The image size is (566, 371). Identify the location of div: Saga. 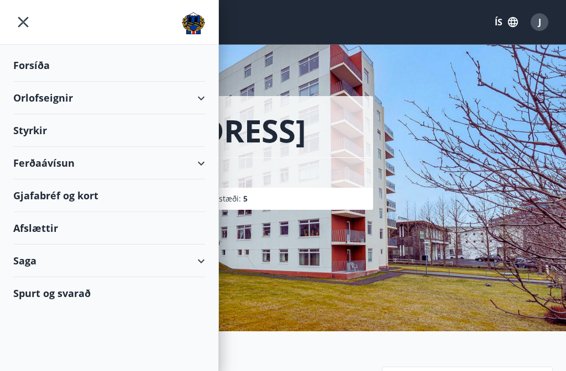
(109, 261).